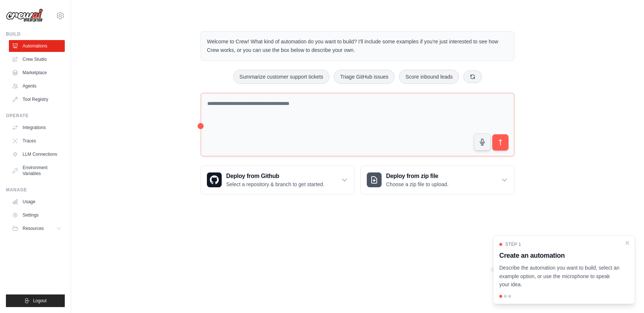 This screenshot has width=644, height=313. I want to click on button: Logout, so click(35, 301).